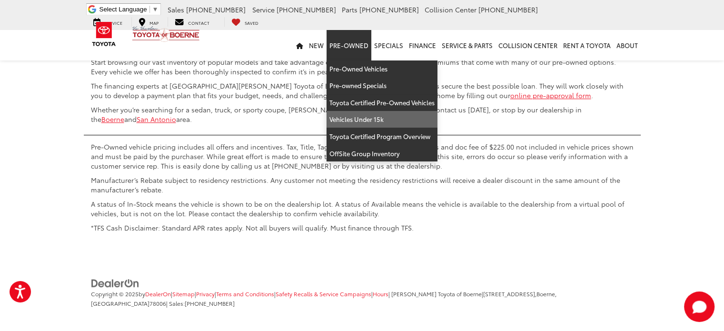 Image resolution: width=724 pixels, height=331 pixels. I want to click on span: Collision Center, so click(450, 10).